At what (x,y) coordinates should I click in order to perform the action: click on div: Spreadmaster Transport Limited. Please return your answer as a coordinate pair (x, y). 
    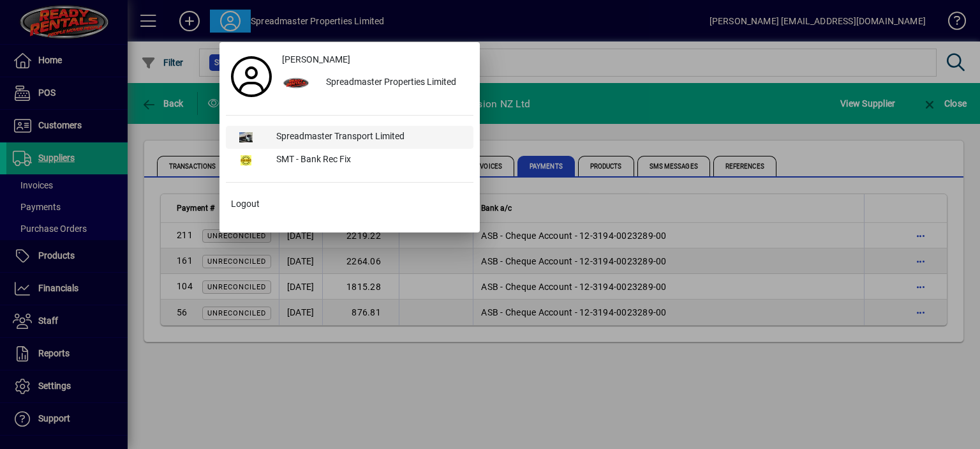
    Looking at the image, I should click on (369, 137).